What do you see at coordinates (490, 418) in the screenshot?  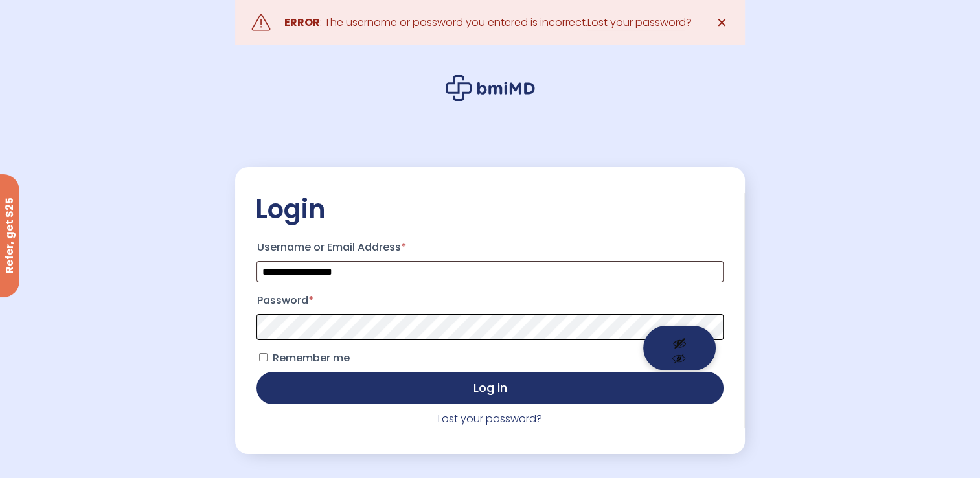 I see `a: Lost your password?` at bounding box center [490, 418].